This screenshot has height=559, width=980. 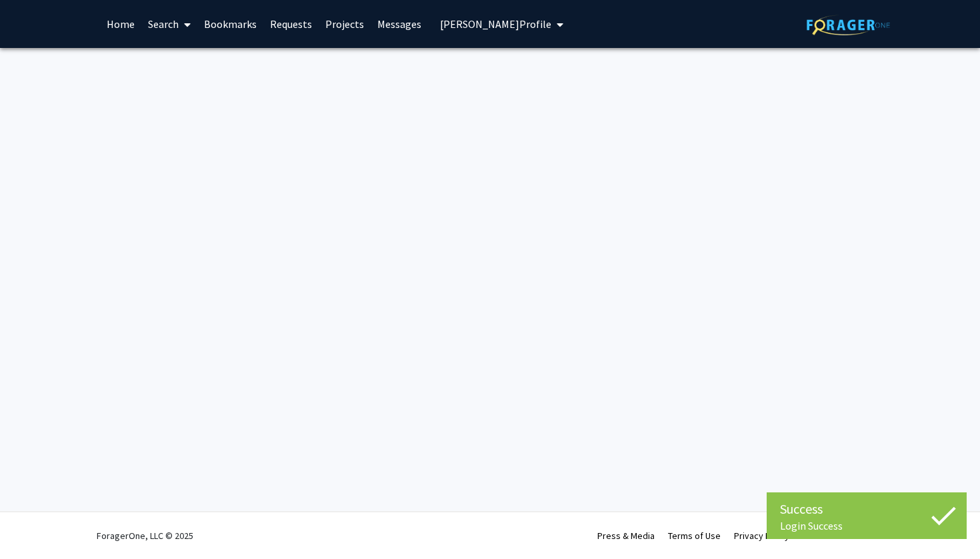 What do you see at coordinates (121, 24) in the screenshot?
I see `a: Home` at bounding box center [121, 24].